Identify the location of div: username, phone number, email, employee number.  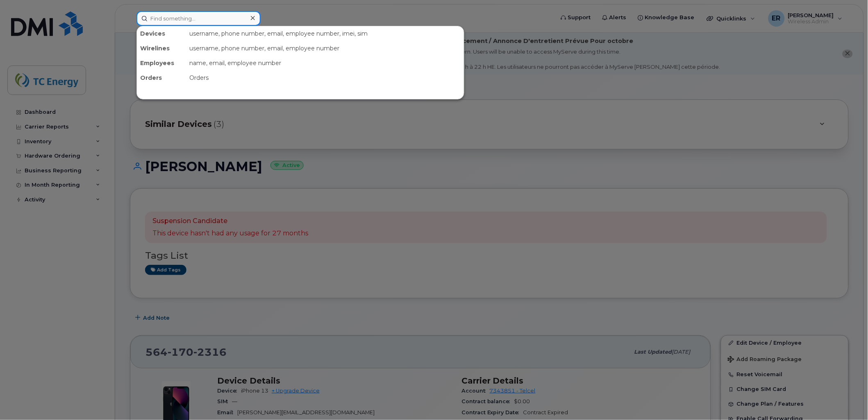
(325, 48).